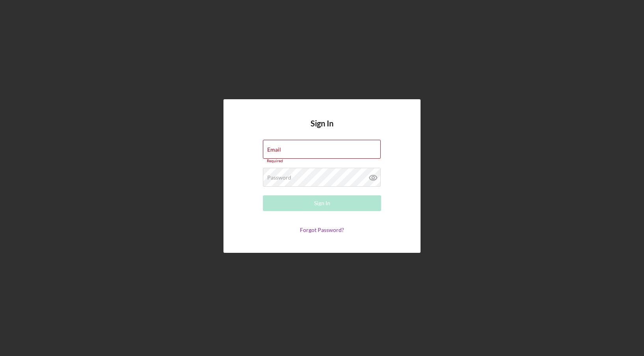 This screenshot has width=644, height=356. I want to click on div: Sign In, so click(322, 203).